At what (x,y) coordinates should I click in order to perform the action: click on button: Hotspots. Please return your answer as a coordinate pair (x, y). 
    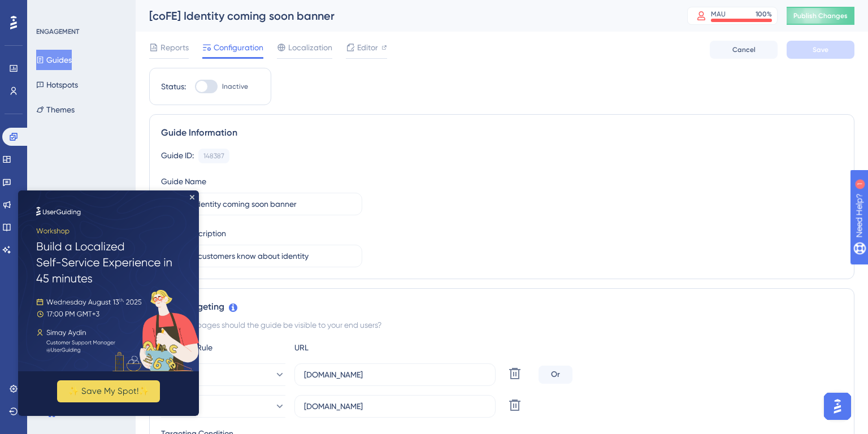
    Looking at the image, I should click on (57, 85).